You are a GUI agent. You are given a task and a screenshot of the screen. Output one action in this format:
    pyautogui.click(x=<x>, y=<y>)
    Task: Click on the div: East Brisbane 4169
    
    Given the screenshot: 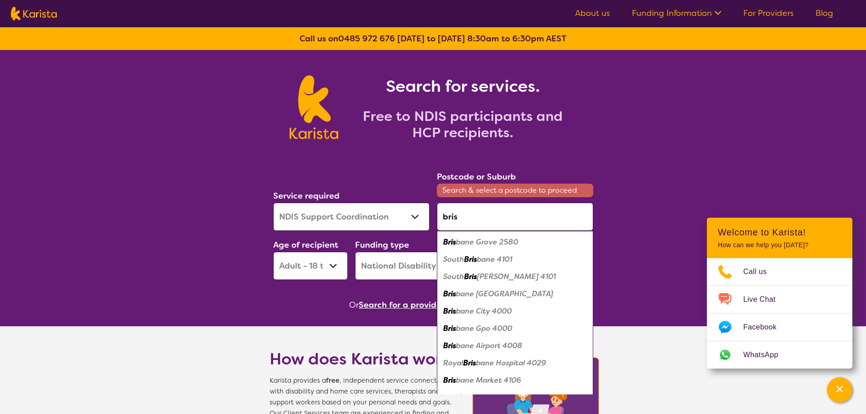 What is the action you would take?
    pyautogui.click(x=515, y=398)
    